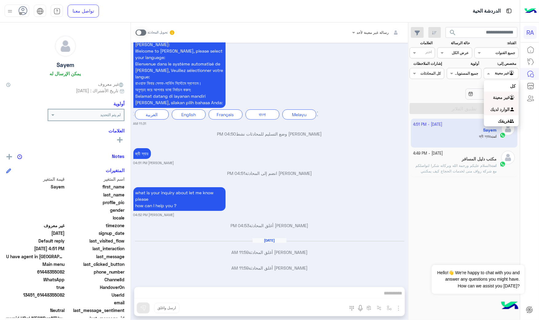 The width and height of the screenshot is (539, 320). Describe the element at coordinates (429, 53) in the screenshot. I see `div: اختر` at that location.